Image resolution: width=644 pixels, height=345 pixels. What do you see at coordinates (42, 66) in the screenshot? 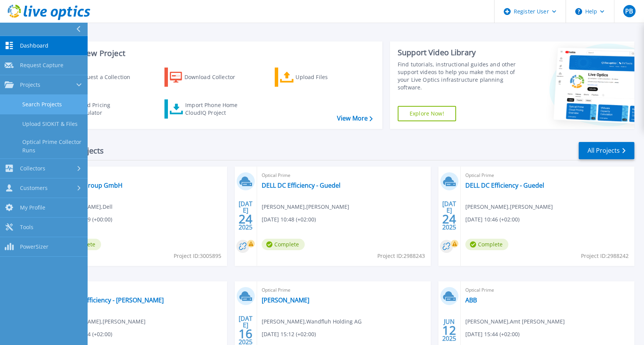
I see `span: Request Capture` at bounding box center [42, 66].